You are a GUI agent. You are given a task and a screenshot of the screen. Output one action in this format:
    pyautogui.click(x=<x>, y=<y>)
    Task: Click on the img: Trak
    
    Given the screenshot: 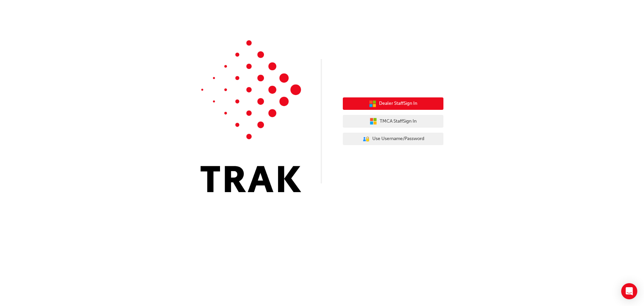 What is the action you would take?
    pyautogui.click(x=251, y=116)
    